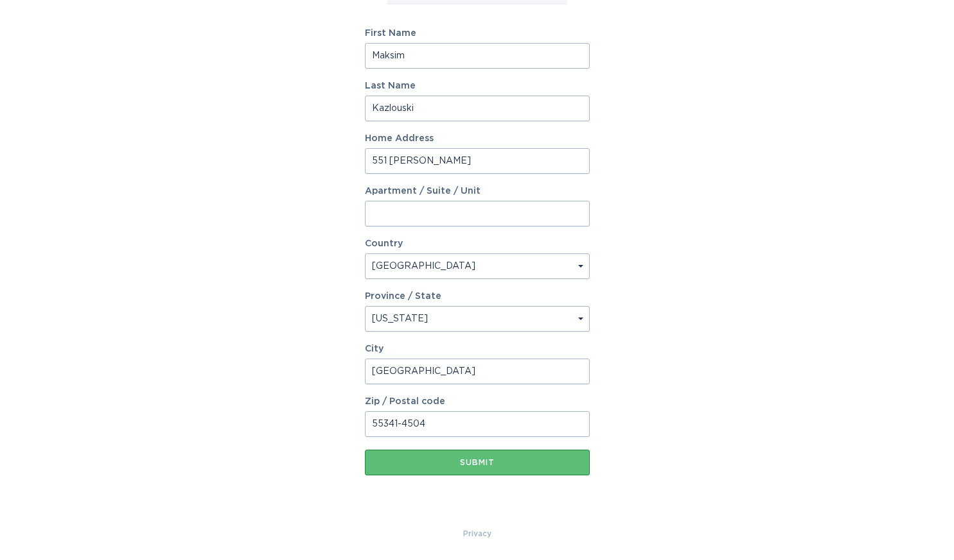 The height and width of the screenshot is (560, 954). I want to click on label: City, so click(477, 349).